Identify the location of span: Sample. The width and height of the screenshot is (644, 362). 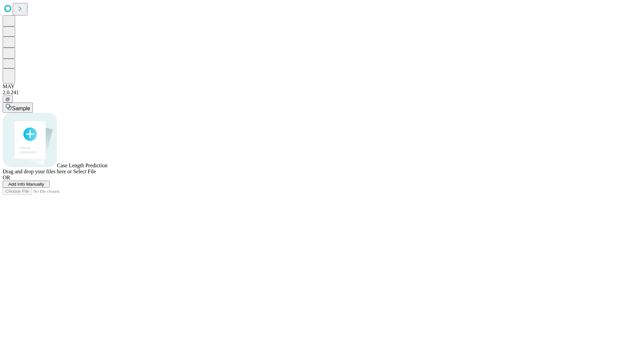
(21, 108).